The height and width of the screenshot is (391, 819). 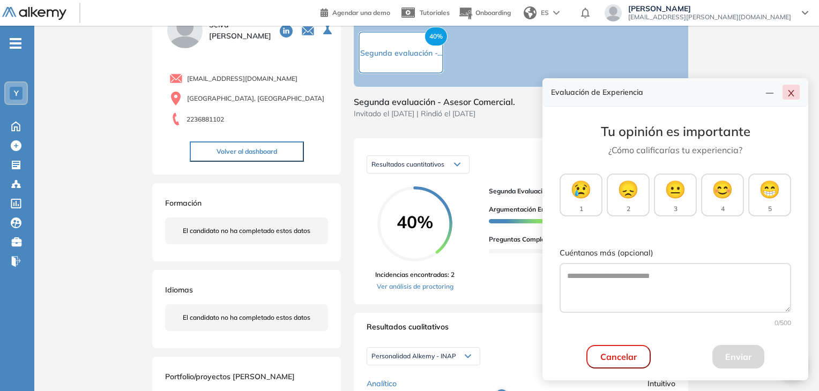 I want to click on span: ES, so click(x=544, y=13).